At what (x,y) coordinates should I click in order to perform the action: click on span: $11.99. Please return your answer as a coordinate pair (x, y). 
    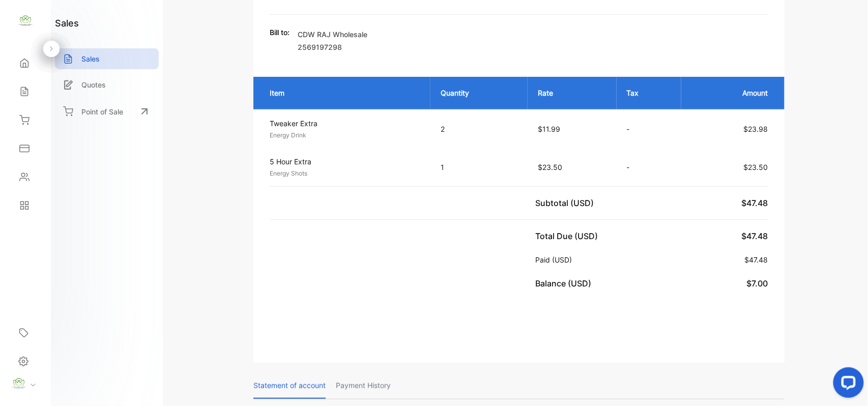
    Looking at the image, I should click on (549, 129).